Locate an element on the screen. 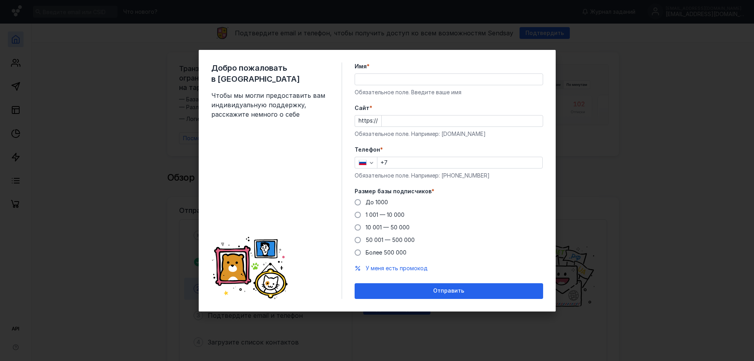 This screenshot has height=361, width=754. span: Отправить is located at coordinates (449, 291).